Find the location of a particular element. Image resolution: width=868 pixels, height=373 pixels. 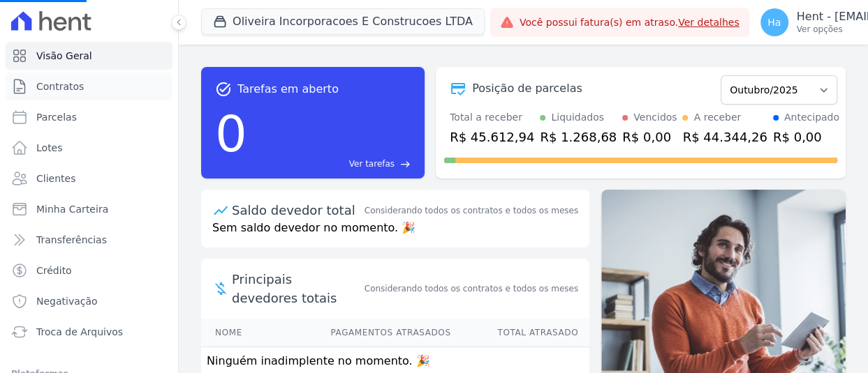

span: Contratos is located at coordinates (60, 87).